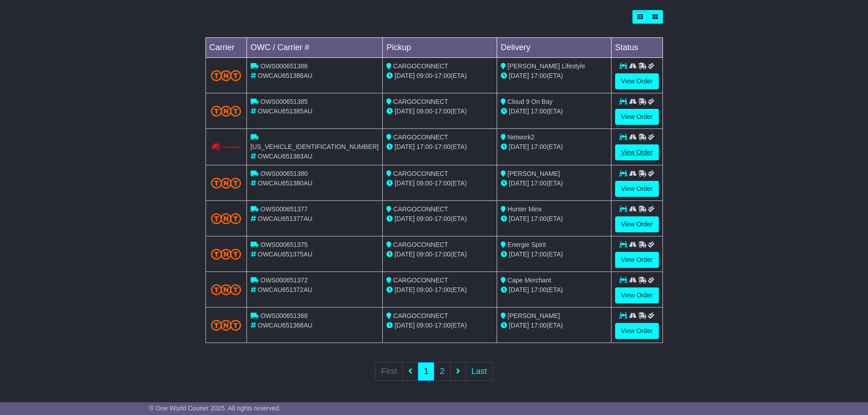 The image size is (868, 415). What do you see at coordinates (285, 66) in the screenshot?
I see `span: OWS000651386` at bounding box center [285, 66].